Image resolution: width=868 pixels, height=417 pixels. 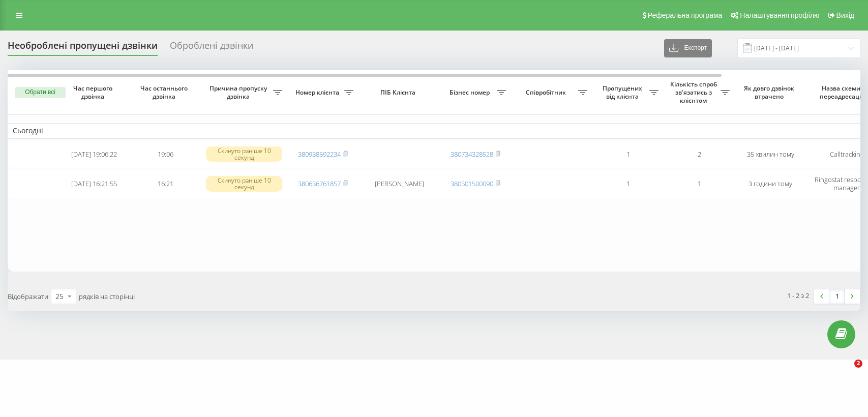 I want to click on span: Вихід, so click(x=845, y=15).